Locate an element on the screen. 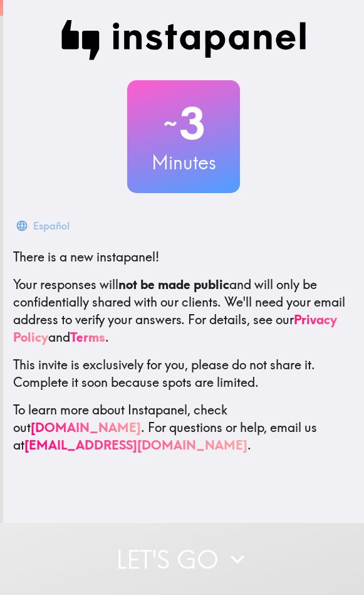 The width and height of the screenshot is (364, 595). h2: 3 is located at coordinates (184, 124).